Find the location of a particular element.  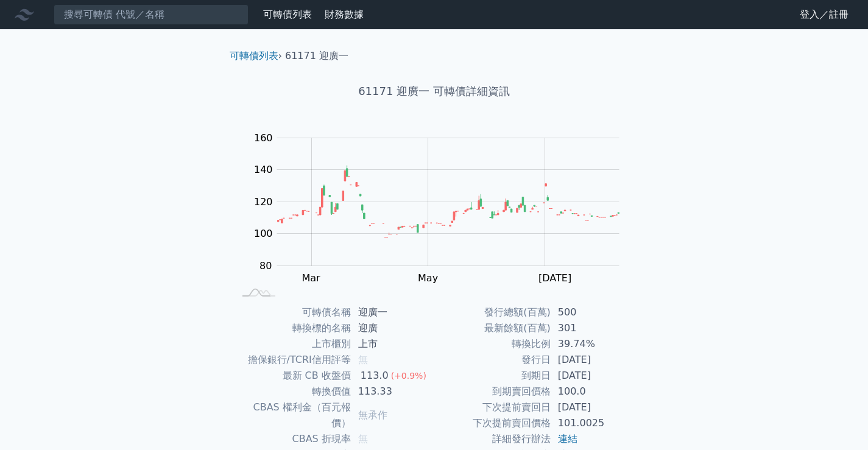

a: 財務數據 is located at coordinates (344, 14).